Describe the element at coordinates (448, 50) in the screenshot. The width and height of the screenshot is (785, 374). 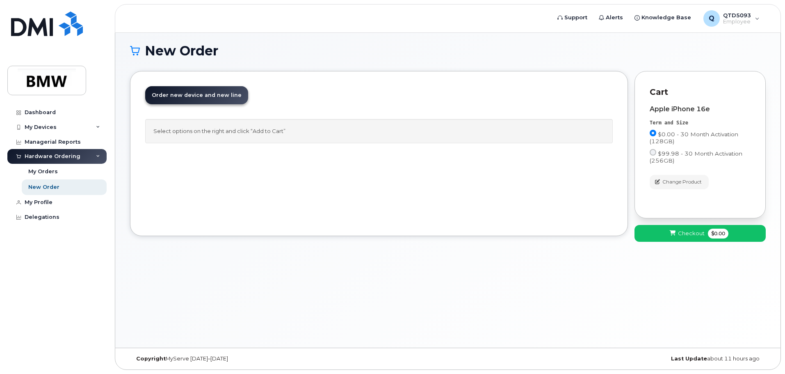
I see `h1: New Order` at that location.